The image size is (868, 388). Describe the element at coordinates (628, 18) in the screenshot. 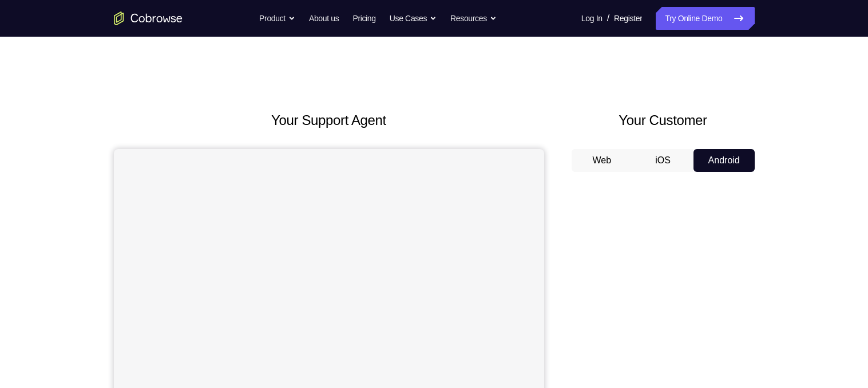

I see `a: Register` at that location.